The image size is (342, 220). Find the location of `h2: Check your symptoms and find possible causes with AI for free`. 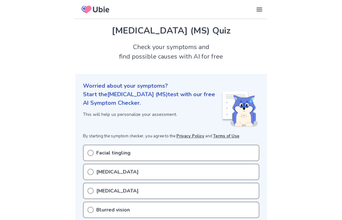

h2: Check your symptoms and find possible causes with AI for free is located at coordinates (171, 52).